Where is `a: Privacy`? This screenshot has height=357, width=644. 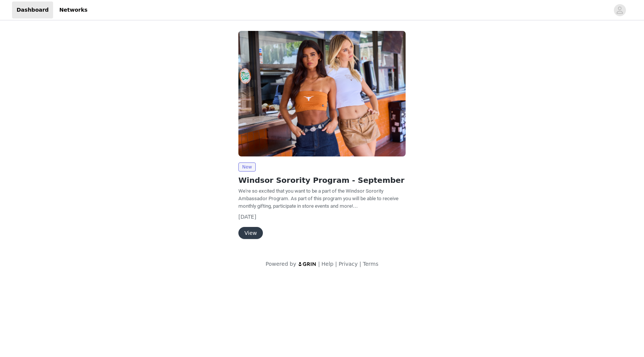 a: Privacy is located at coordinates (348, 264).